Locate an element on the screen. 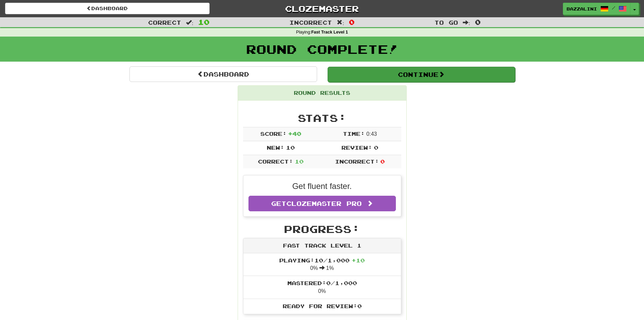 The image size is (644, 320). span: bazzalini is located at coordinates (582, 9).